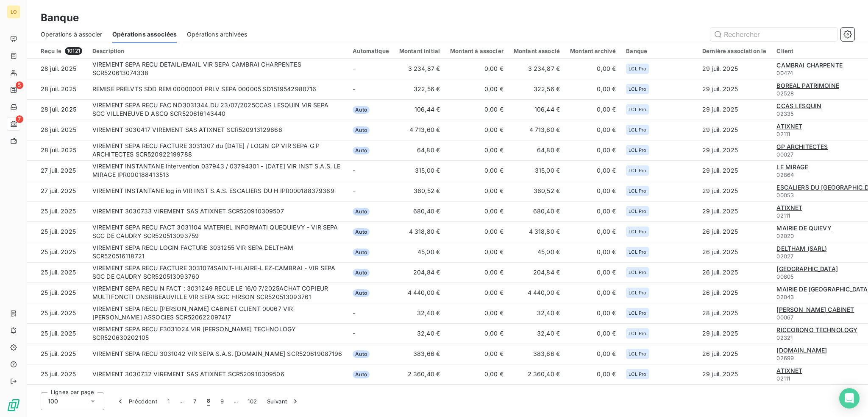 This screenshot has width=868, height=417. What do you see at coordinates (420, 171) in the screenshot?
I see `td: 315,00 €` at bounding box center [420, 171].